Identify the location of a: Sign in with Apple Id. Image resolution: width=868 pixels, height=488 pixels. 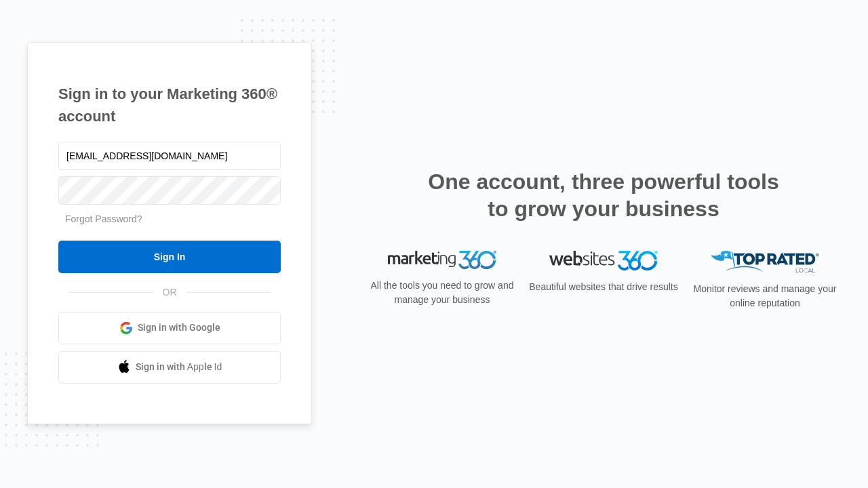
(169, 368).